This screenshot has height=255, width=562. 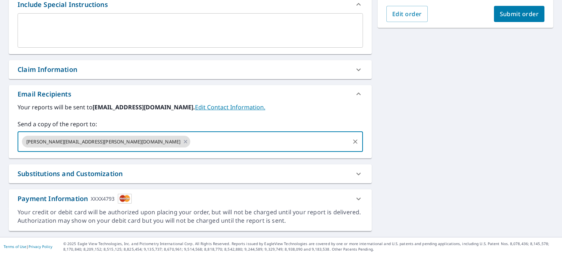 I want to click on div: Payment Information, so click(x=75, y=198).